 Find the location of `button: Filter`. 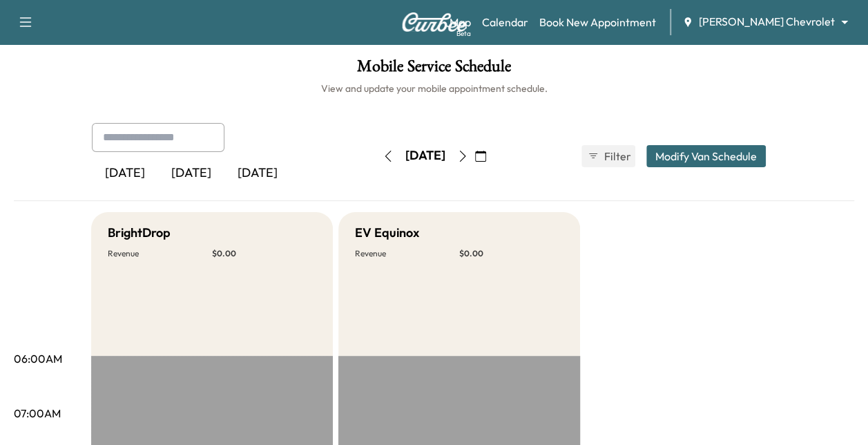

button: Filter is located at coordinates (608, 156).